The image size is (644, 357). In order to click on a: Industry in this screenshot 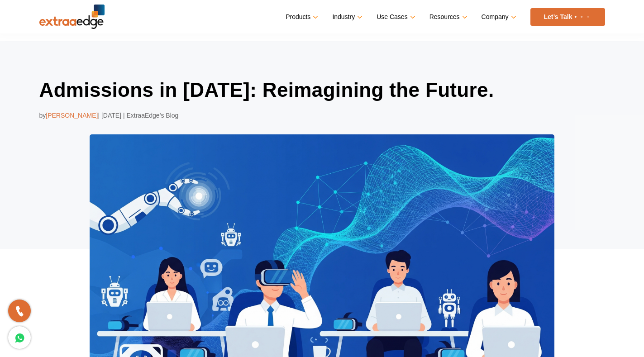, I will do `click(346, 17)`.